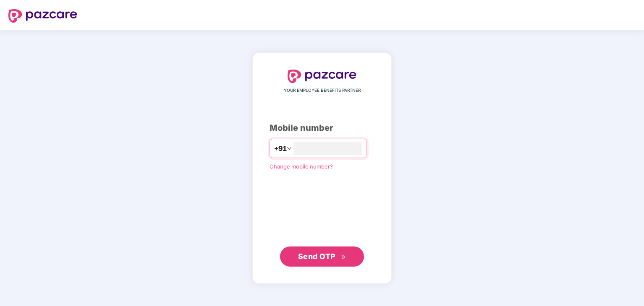  What do you see at coordinates (301, 166) in the screenshot?
I see `span: Change mobile number?` at bounding box center [301, 166].